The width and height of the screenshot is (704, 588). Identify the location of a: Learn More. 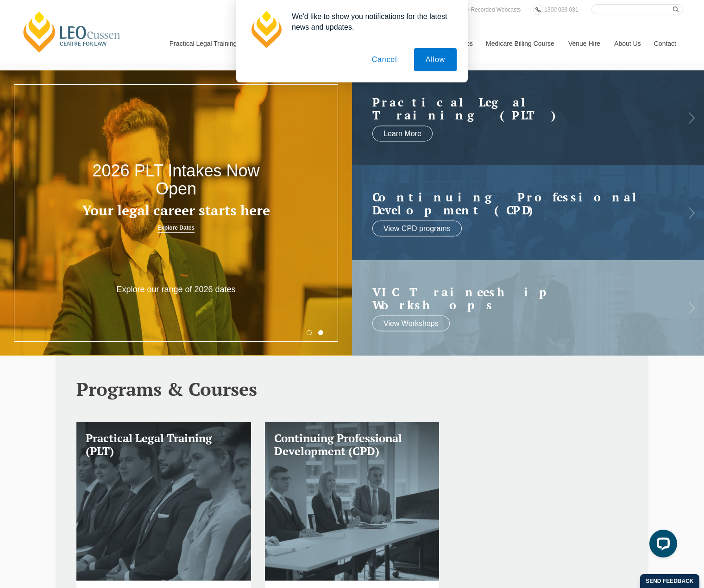
(402, 134).